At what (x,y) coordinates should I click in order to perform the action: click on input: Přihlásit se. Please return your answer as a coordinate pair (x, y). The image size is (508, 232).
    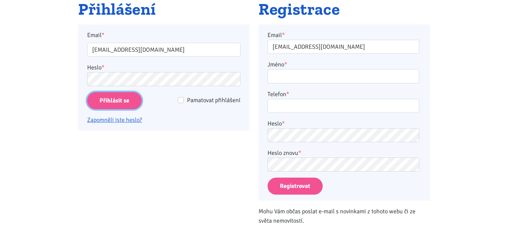
    Looking at the image, I should click on (114, 101).